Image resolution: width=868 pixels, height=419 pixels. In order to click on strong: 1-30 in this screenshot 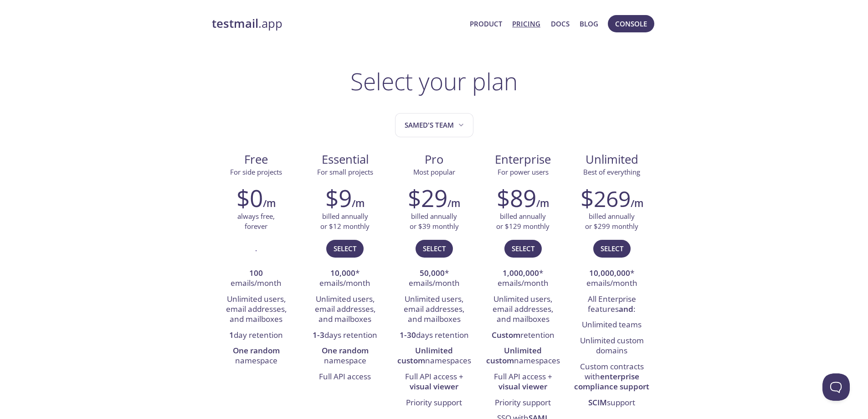, I will do `click(408, 335)`.